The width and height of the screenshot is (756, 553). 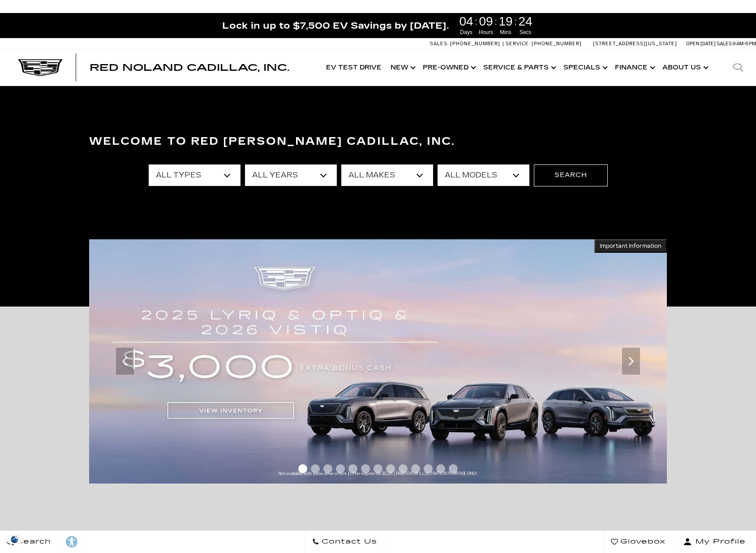 What do you see at coordinates (585, 68) in the screenshot?
I see `a: Specials` at bounding box center [585, 68].